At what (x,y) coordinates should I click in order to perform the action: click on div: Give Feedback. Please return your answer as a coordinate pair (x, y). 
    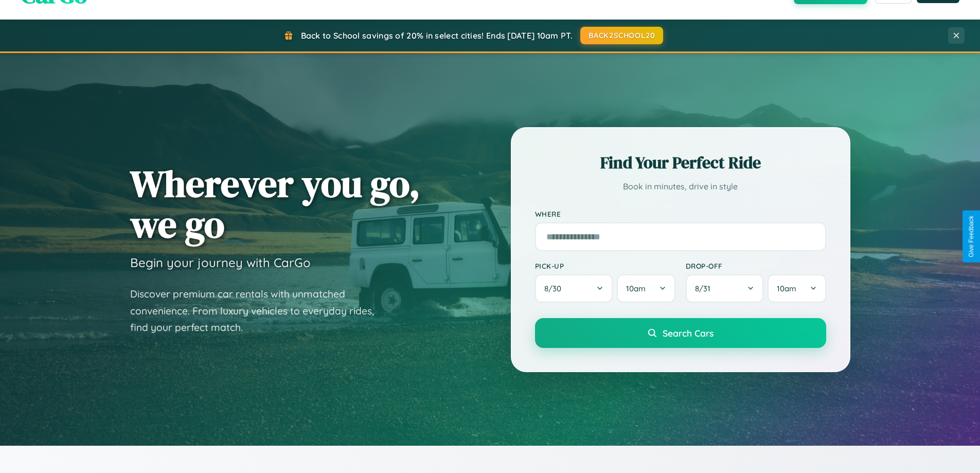
    Looking at the image, I should click on (971, 236).